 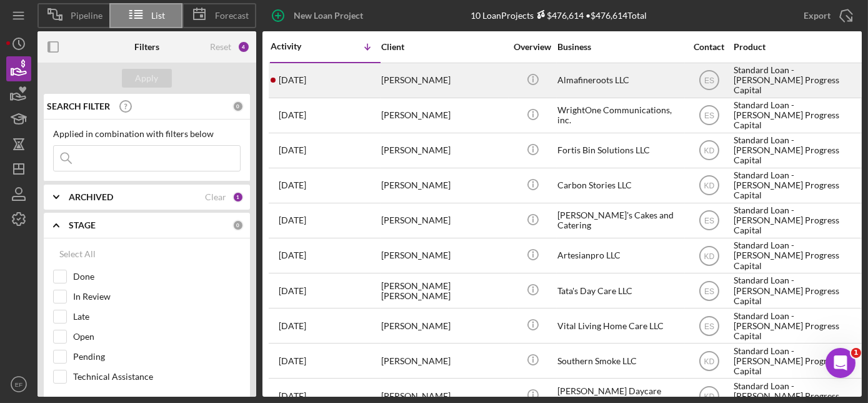 I want to click on time: 2025-08-20 13:53, so click(x=292, y=360).